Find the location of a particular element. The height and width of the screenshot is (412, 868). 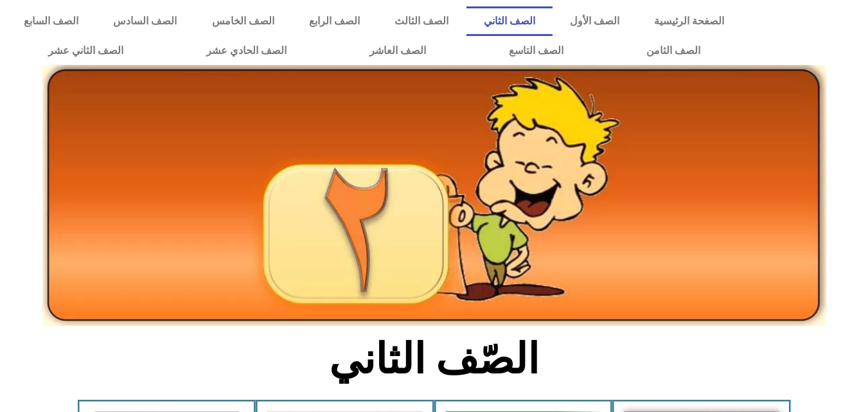

a: الصف الحادي عشر is located at coordinates (246, 51).